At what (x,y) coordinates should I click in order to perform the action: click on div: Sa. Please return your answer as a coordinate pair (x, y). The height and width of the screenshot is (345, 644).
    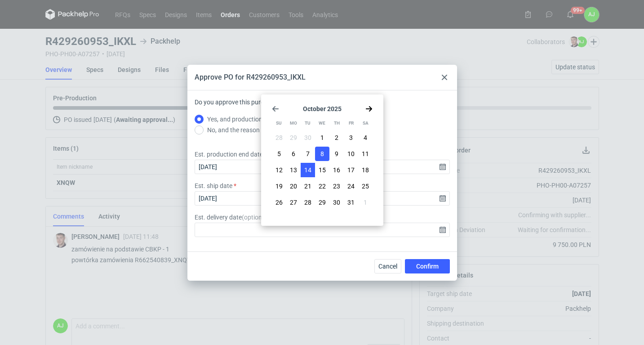
    Looking at the image, I should click on (365, 123).